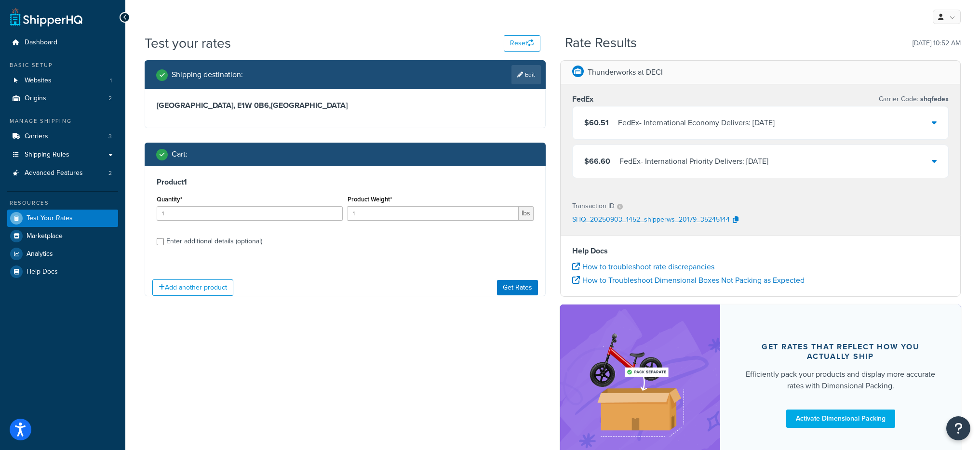  Describe the element at coordinates (42, 272) in the screenshot. I see `span: Help Docs` at that location.